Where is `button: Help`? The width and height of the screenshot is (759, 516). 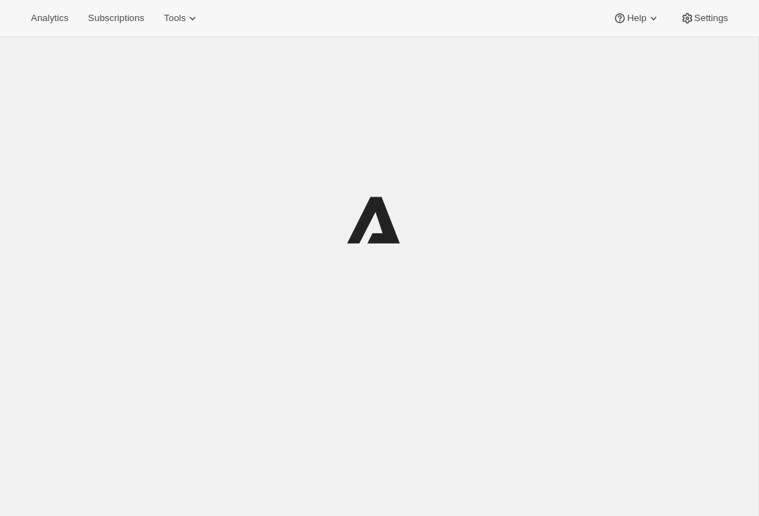 button: Help is located at coordinates (636, 18).